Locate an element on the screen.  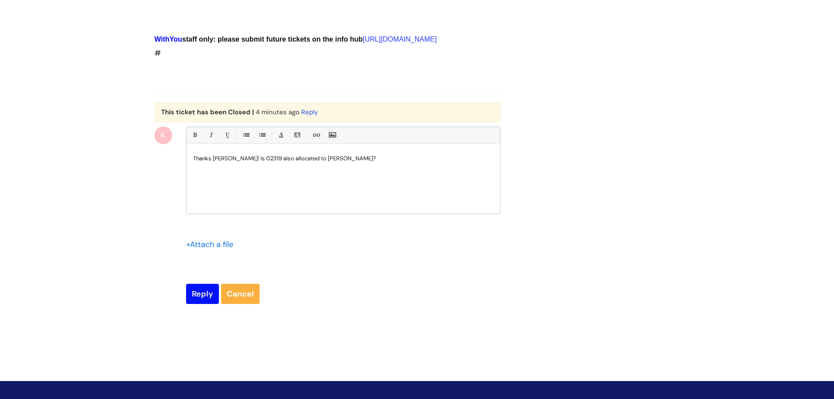
a: Insert Image... is located at coordinates (332, 135).